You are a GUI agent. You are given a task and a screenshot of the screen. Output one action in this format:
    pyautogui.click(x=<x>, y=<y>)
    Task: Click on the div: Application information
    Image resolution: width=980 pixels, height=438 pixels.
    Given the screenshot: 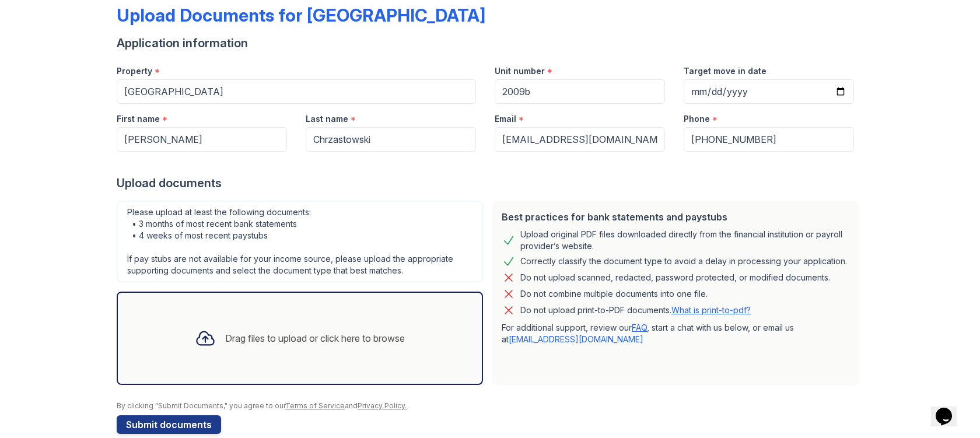 What is the action you would take?
    pyautogui.click(x=490, y=43)
    